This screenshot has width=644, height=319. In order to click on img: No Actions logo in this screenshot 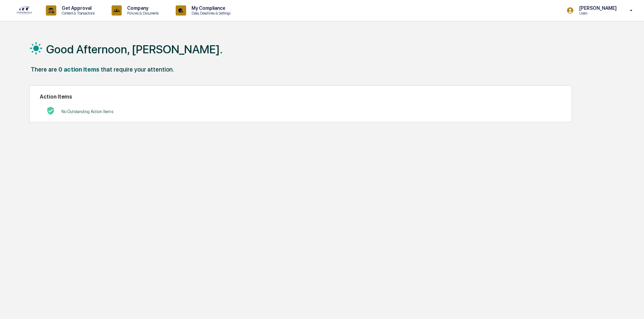, I will do `click(51, 111)`.